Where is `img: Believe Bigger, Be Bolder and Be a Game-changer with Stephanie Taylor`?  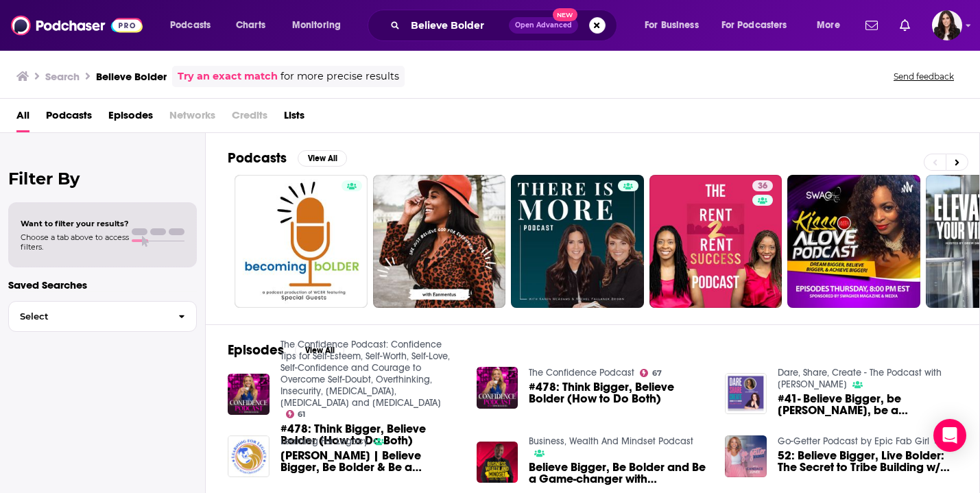
img: Believe Bigger, Be Bolder and Be a Game-changer with Stephanie Taylor is located at coordinates (497, 462).